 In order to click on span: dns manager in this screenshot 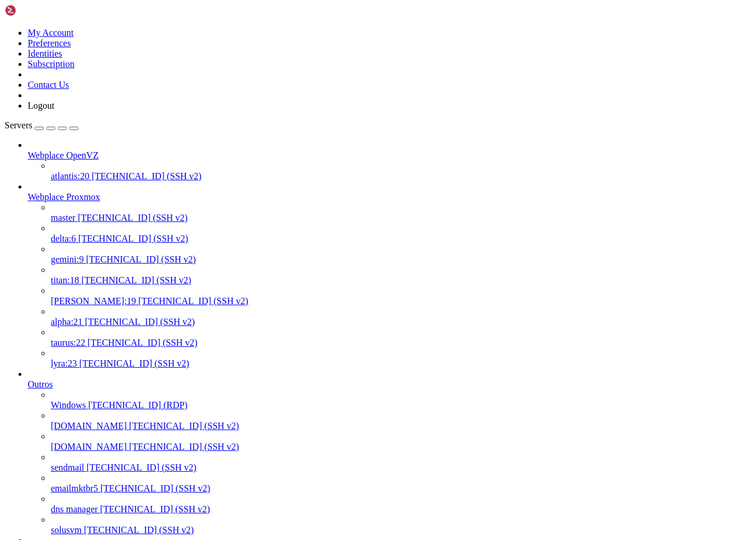, I will do `click(74, 508)`.